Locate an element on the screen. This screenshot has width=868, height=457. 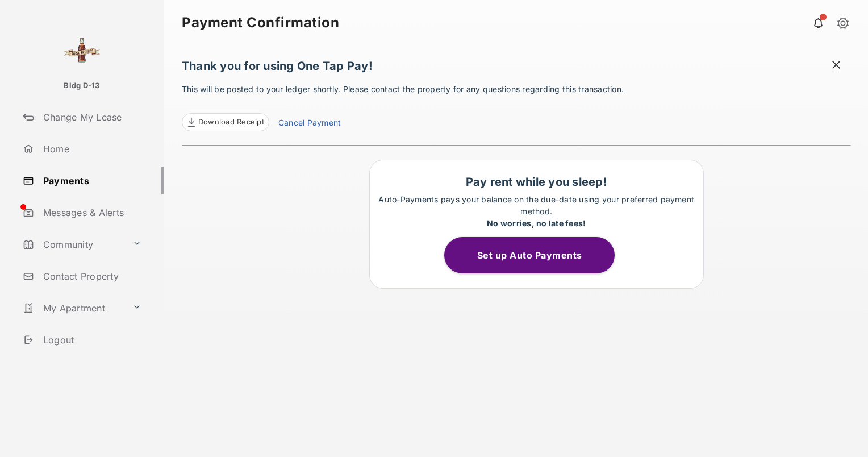
h1: Thank you for using One Tap Pay! is located at coordinates (516, 69).